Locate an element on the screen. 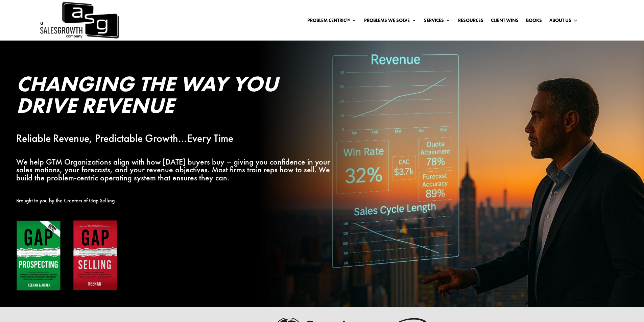 This screenshot has width=644, height=322. a: About Us is located at coordinates (564, 22).